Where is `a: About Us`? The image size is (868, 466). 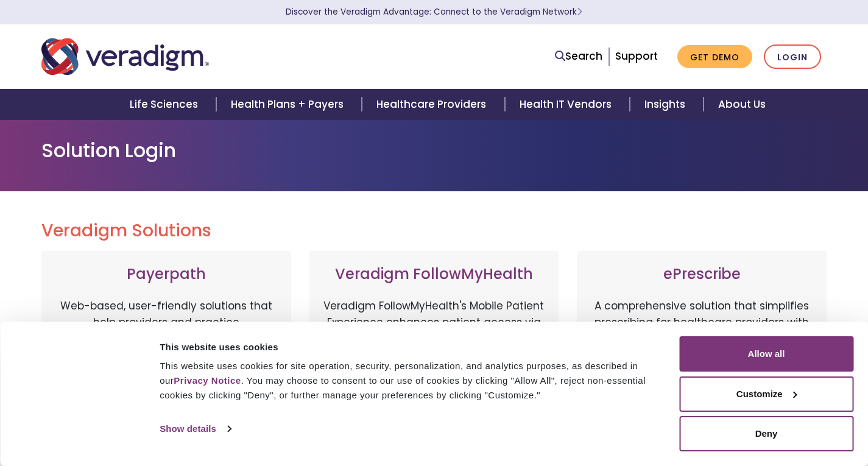
a: About Us is located at coordinates (742, 104).